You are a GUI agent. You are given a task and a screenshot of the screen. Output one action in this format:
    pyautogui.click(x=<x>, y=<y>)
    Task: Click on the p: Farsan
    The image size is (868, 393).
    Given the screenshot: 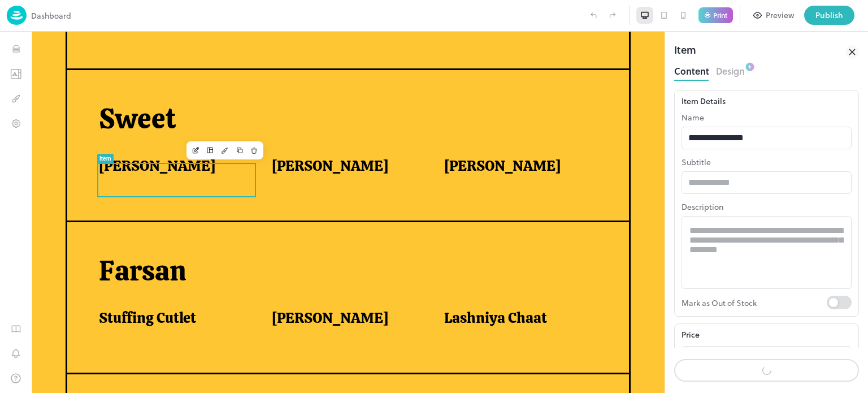 What is the action you would take?
    pyautogui.click(x=319, y=239)
    